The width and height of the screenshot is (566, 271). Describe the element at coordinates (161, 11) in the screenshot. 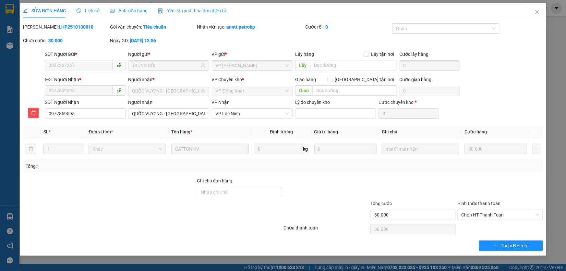

I see `img: icon` at that location.